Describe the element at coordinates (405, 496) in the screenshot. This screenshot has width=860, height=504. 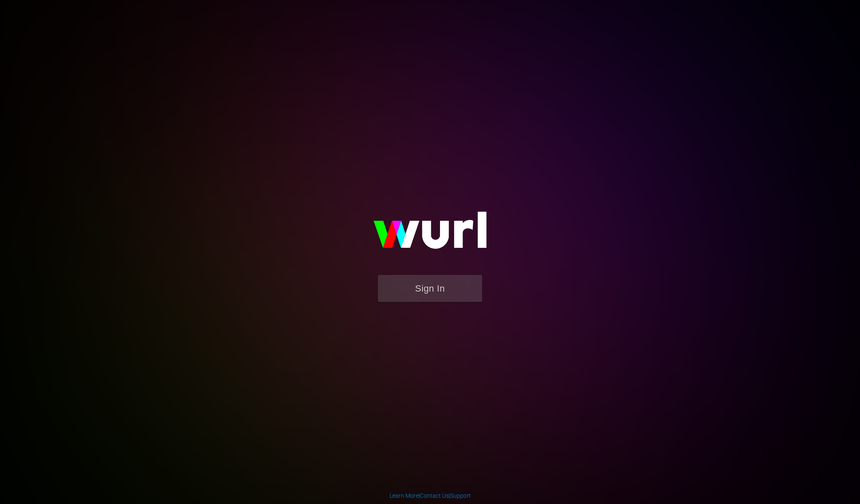
I see `a: Learn More` at that location.